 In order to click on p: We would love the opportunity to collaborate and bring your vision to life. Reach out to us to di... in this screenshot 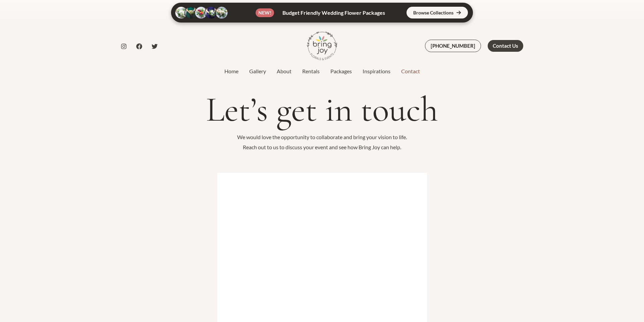, I will do `click(322, 142)`.